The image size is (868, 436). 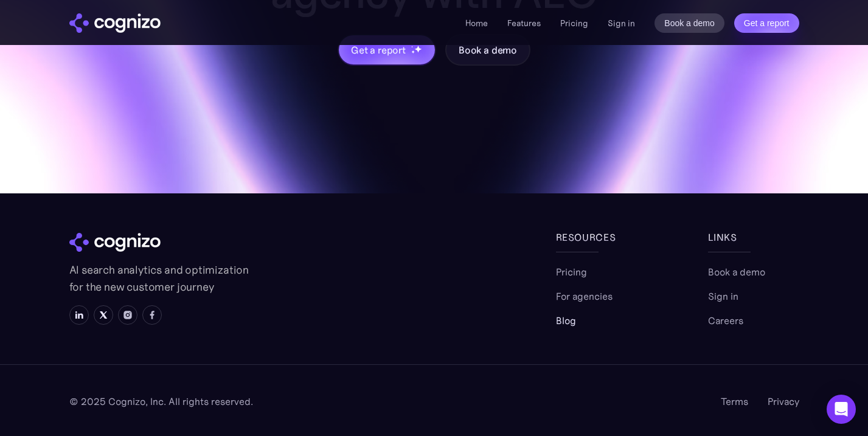 What do you see at coordinates (476, 23) in the screenshot?
I see `a: Home` at bounding box center [476, 23].